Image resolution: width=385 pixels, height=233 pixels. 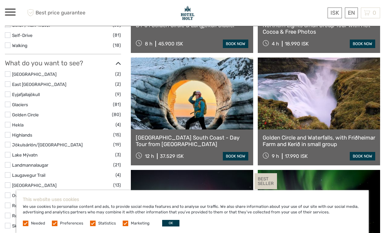 What do you see at coordinates (107, 223) in the screenshot?
I see `label: Statistics` at bounding box center [107, 223].